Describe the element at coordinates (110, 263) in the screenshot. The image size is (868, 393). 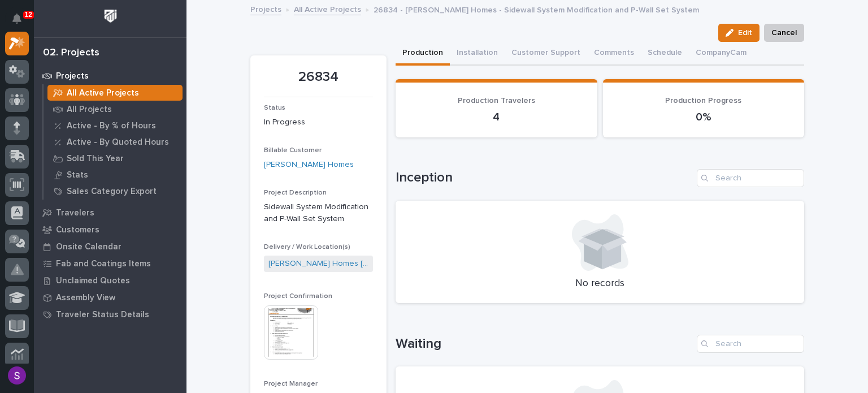
I see `a: Fab and Coatings Items` at that location.